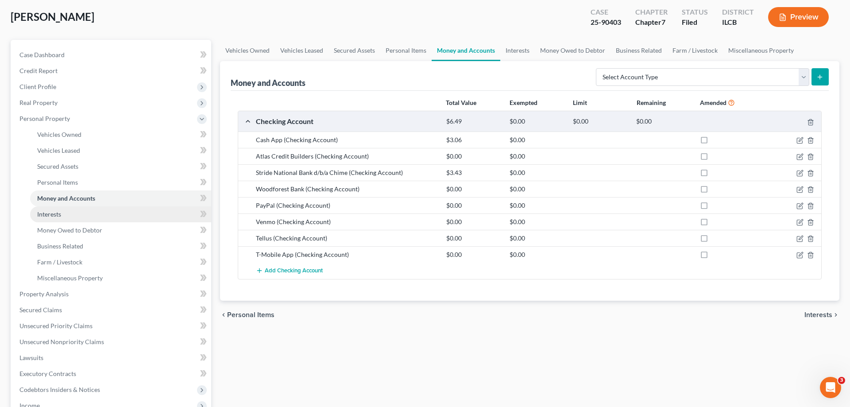 The height and width of the screenshot is (407, 850). Describe the element at coordinates (289, 271) in the screenshot. I see `button: Add Checking Account` at that location.